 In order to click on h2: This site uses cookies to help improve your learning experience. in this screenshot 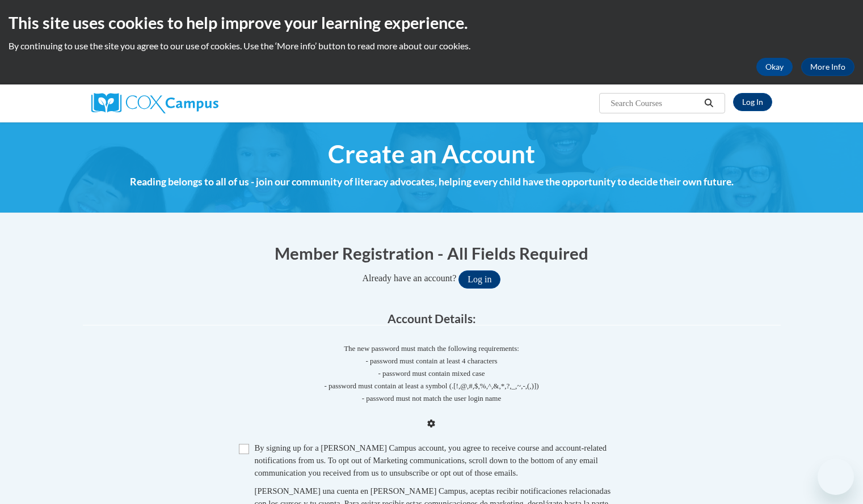, I will do `click(431, 23)`.